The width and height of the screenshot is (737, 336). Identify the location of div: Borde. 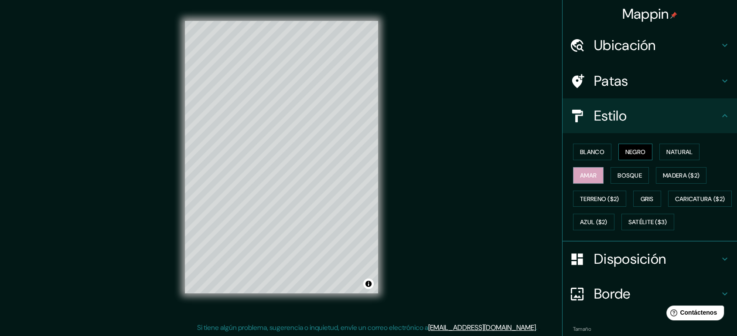
(649, 294).